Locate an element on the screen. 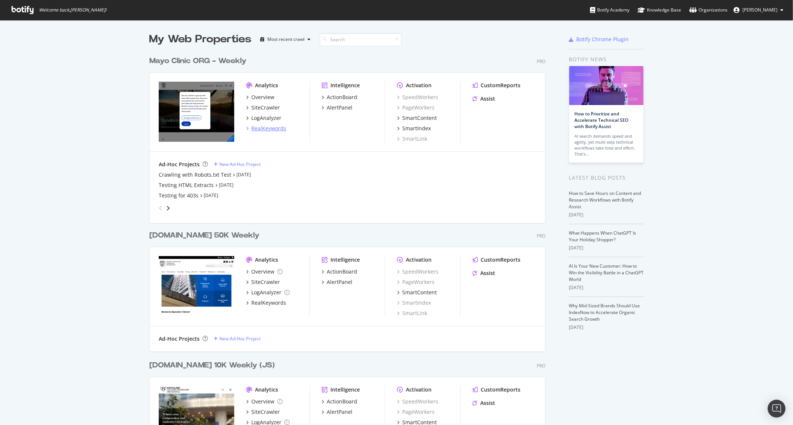  div: angle-right is located at coordinates (168, 208).